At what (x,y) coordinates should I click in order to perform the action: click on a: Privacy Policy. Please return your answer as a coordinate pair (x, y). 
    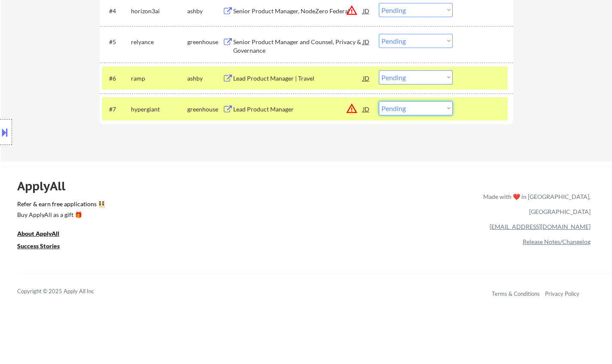
    Looking at the image, I should click on (562, 294).